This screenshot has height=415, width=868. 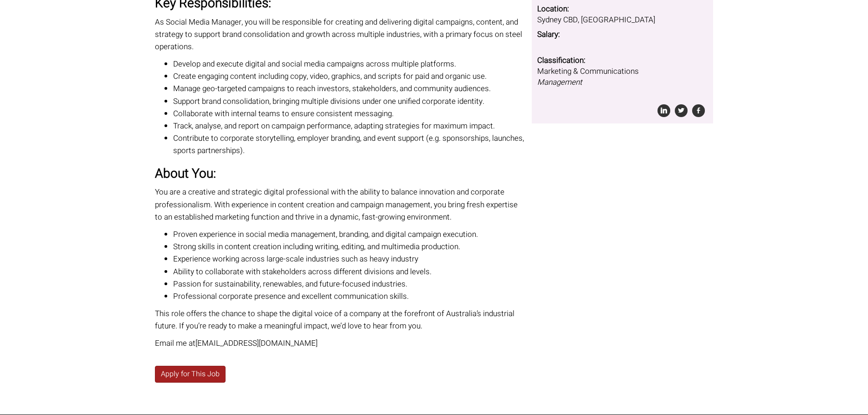 What do you see at coordinates (622, 35) in the screenshot?
I see `dt: Salary:` at bounding box center [622, 35].